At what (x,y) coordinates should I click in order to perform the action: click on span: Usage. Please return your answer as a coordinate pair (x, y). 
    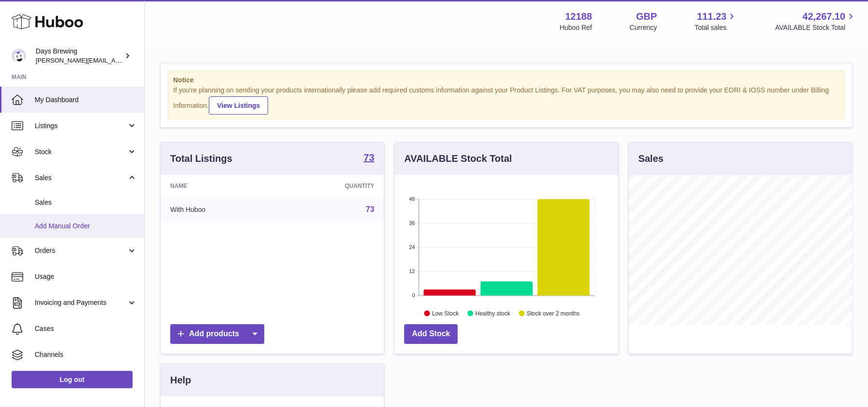
    Looking at the image, I should click on (86, 277).